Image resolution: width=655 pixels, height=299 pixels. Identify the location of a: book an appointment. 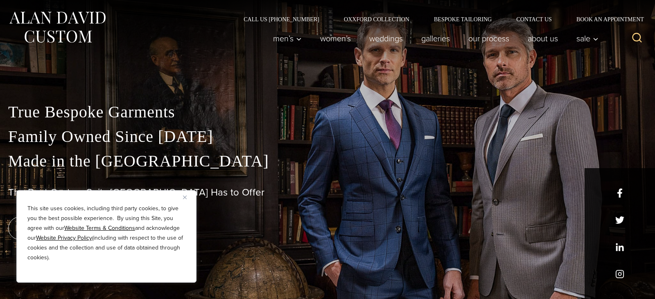
(65, 228).